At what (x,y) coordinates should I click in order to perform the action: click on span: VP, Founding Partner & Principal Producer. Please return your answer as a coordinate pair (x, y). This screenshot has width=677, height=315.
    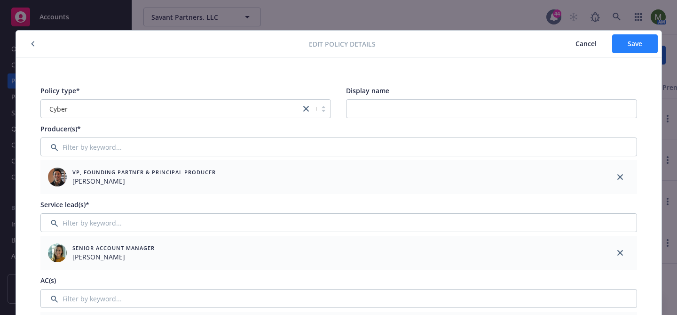
    Looking at the image, I should click on (144, 172).